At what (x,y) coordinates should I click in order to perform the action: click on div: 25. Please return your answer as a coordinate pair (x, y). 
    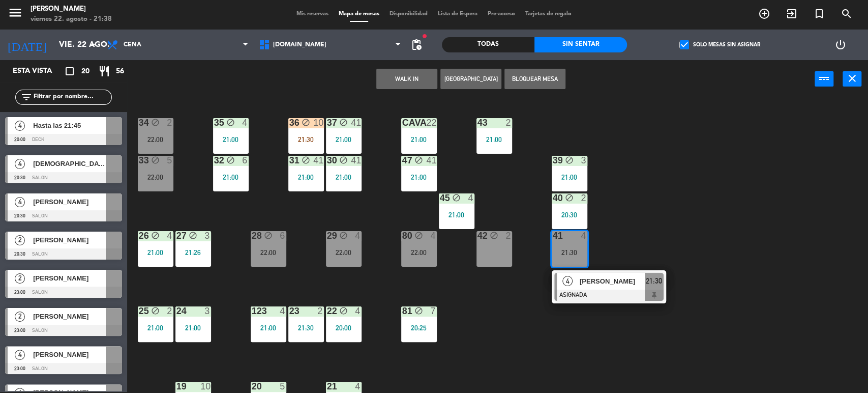
    Looking at the image, I should click on (139, 311).